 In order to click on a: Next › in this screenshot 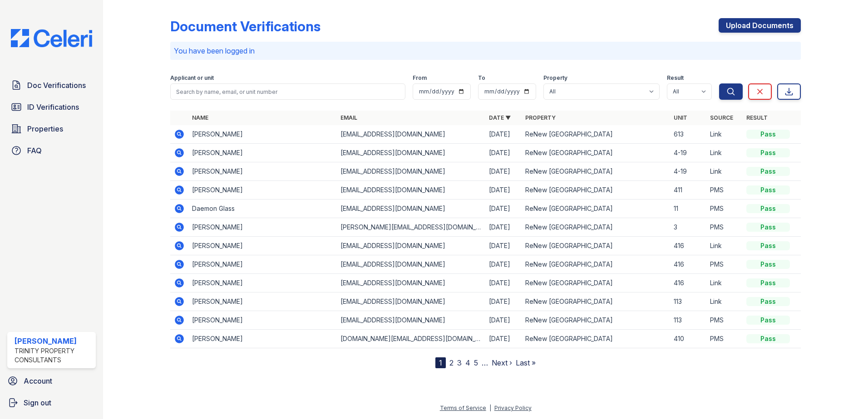, I will do `click(502, 363)`.